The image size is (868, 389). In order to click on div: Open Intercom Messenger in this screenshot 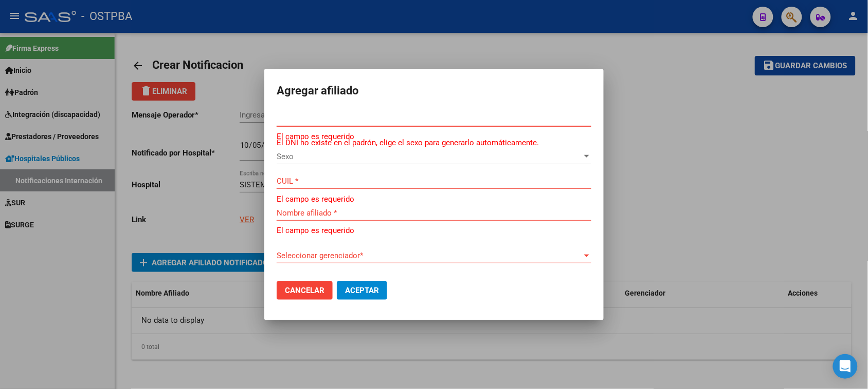, I will do `click(846, 367)`.